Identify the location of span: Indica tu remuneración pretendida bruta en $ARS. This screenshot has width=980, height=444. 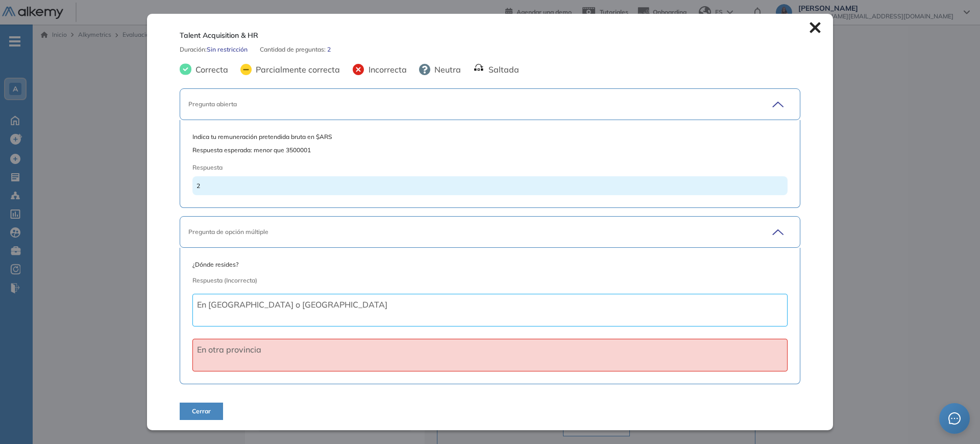
(490, 137).